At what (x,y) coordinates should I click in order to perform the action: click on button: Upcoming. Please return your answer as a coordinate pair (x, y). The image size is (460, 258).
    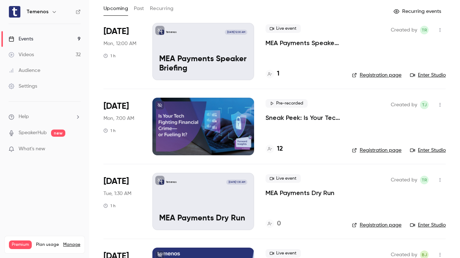
    Looking at the image, I should click on (116, 9).